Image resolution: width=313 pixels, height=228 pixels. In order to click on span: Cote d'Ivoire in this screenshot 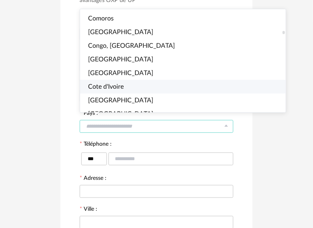, I will do `click(106, 87)`.